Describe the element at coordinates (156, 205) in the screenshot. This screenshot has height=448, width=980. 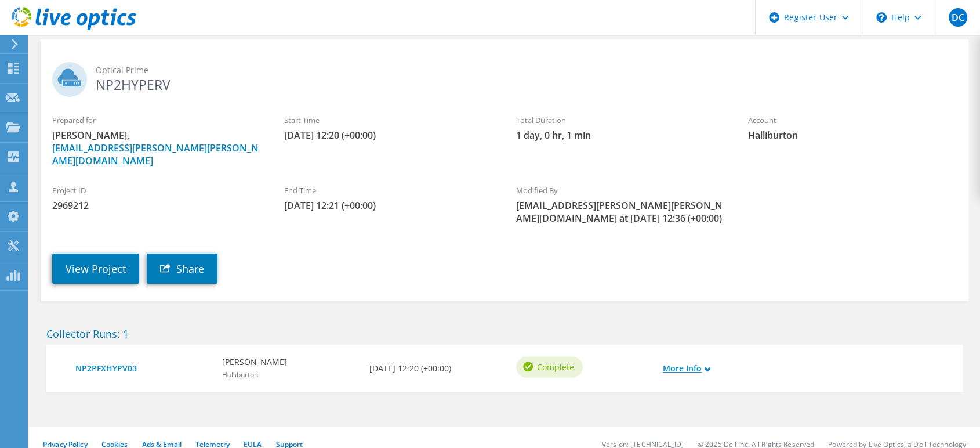
I see `span: 2969212` at that location.